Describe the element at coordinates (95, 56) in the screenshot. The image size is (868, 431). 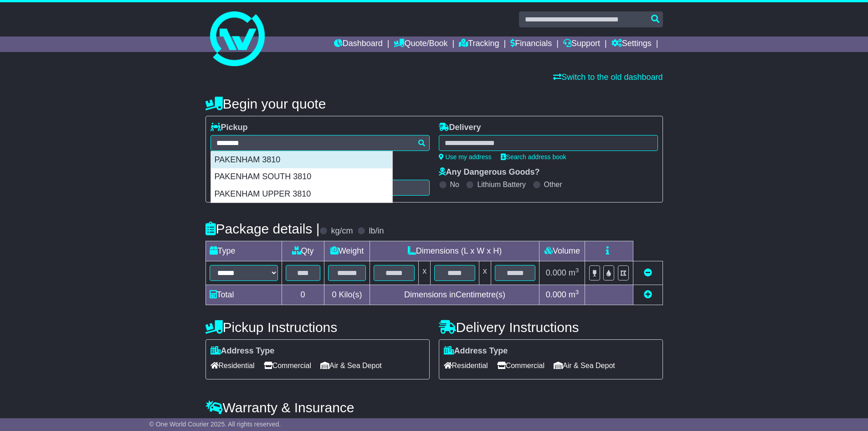
I see `img: tab_keywords_by_traffic_grey.svg` at that location.